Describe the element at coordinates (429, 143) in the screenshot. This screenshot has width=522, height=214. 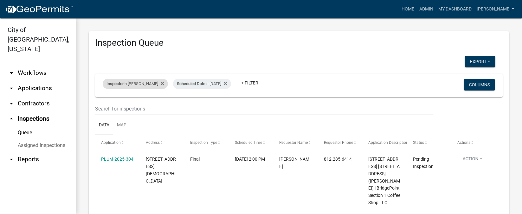
I see `datatable-header-cell: Status` at that location.